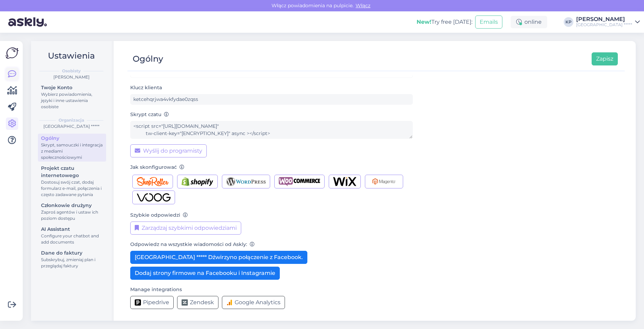 The width and height of the screenshot is (644, 329). Describe the element at coordinates (72, 120) in the screenshot. I see `b: Organizacja` at that location.